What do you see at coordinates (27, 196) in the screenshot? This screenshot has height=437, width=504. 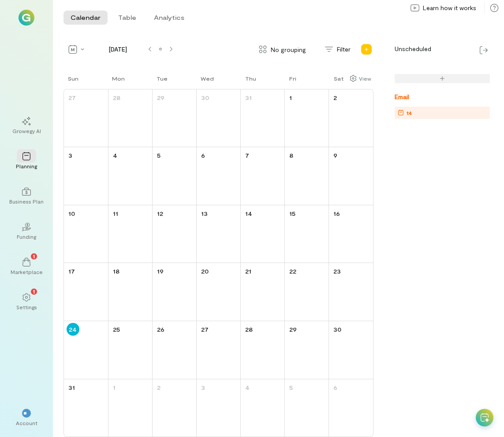 I see `a: Business Plan` at bounding box center [27, 196].